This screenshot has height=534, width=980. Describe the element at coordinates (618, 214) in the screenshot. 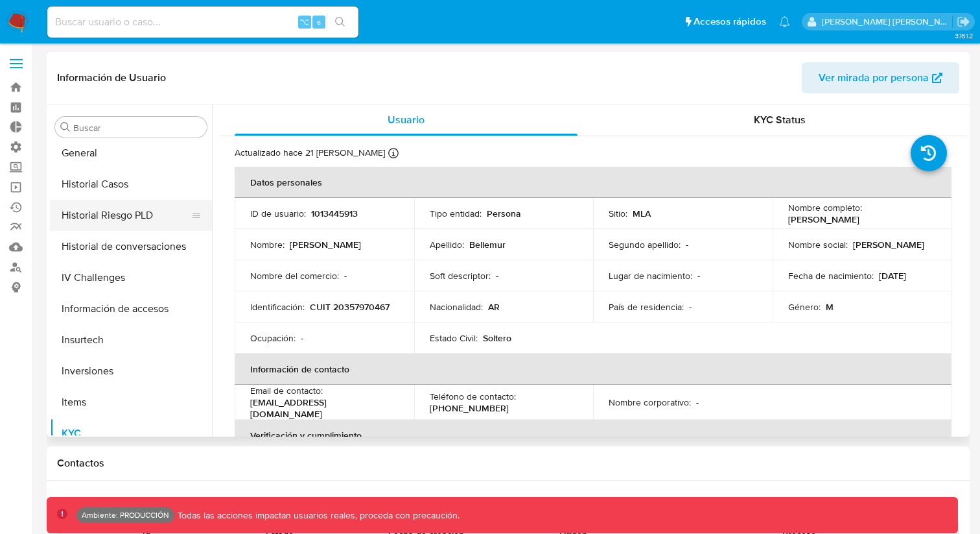

I see `p: Sitio :` at that location.